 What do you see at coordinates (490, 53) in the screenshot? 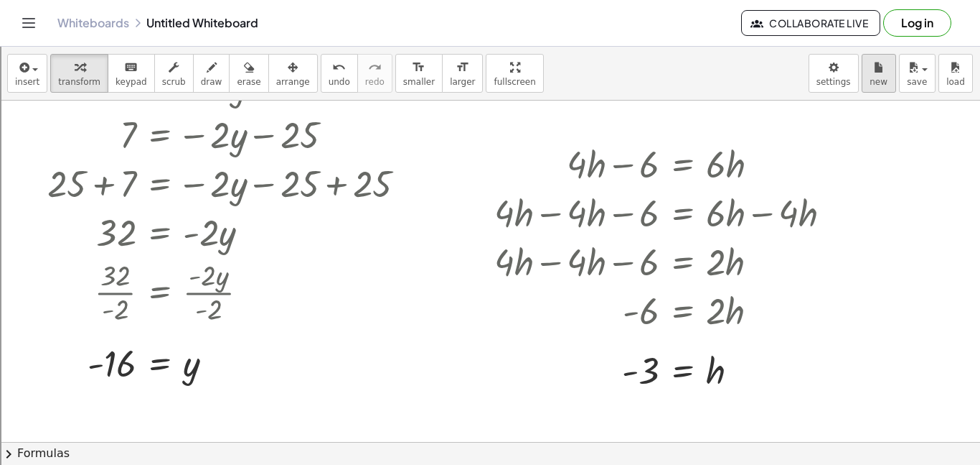
I see `div: Sort New > Old` at bounding box center [490, 53].